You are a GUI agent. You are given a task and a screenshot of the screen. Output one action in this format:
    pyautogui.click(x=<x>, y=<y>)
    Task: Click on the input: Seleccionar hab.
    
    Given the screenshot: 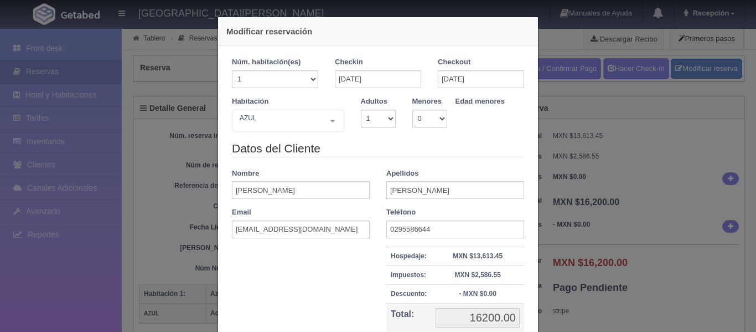 What is the action you would take?
    pyautogui.click(x=240, y=121)
    